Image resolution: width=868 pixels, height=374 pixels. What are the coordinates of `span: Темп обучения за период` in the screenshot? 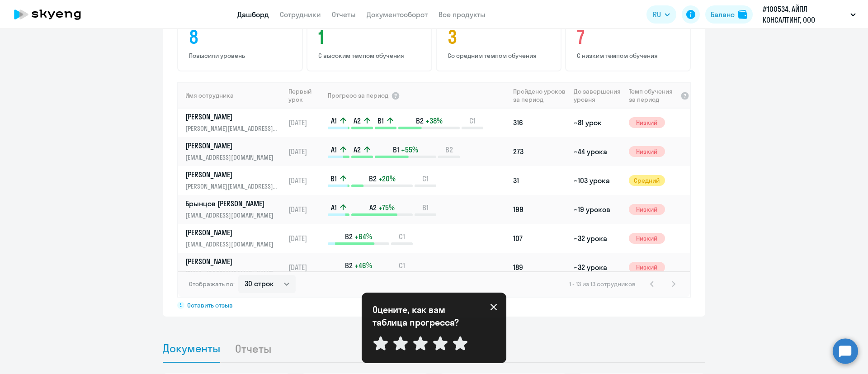 It's located at (653, 95).